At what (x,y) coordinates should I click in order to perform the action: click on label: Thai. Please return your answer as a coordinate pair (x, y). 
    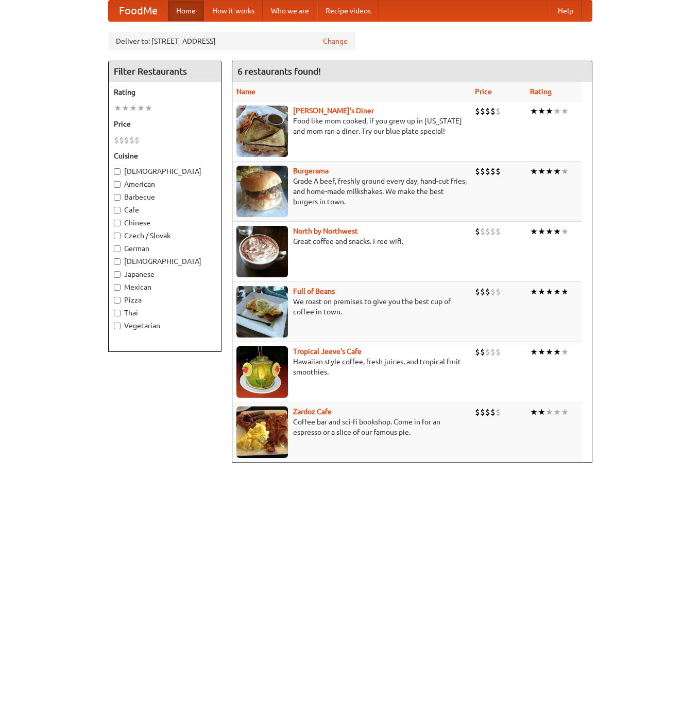
    Looking at the image, I should click on (165, 313).